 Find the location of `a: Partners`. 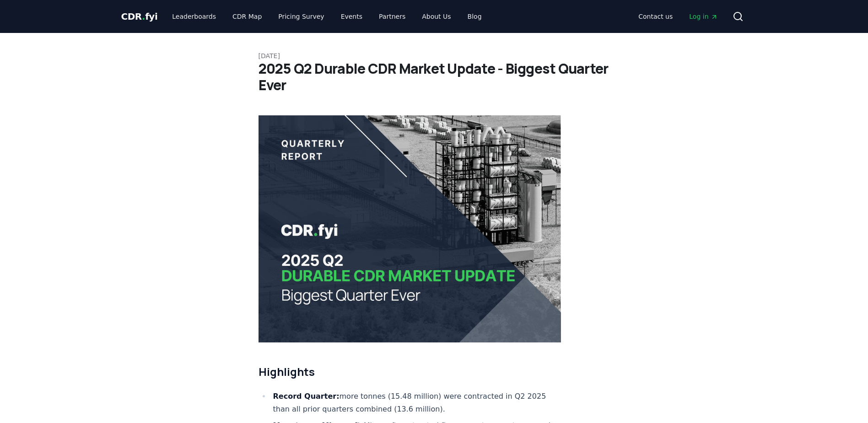

a: Partners is located at coordinates (392, 16).